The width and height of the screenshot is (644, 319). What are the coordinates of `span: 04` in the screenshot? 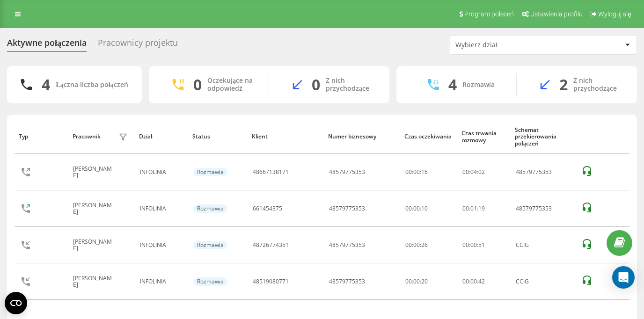 It's located at (473, 172).